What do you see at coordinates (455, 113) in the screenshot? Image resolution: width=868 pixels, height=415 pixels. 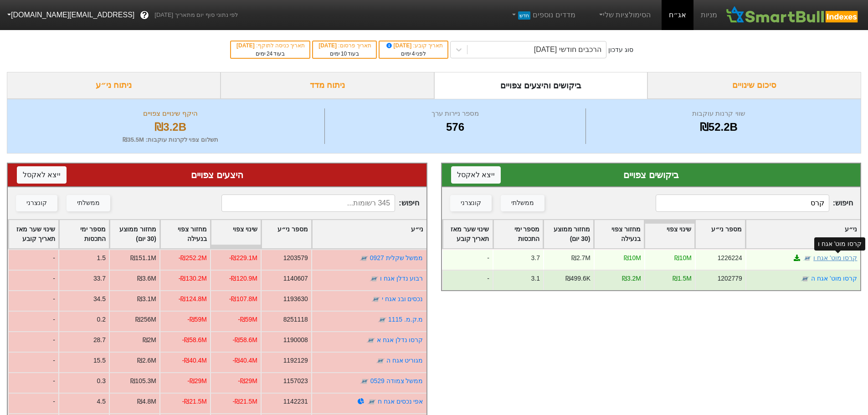 I see `div: מספר ניירות ערך` at bounding box center [455, 113].